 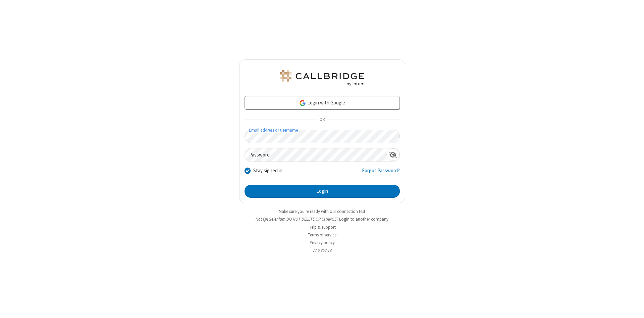 I want to click on input: Email address or username, so click(x=322, y=136).